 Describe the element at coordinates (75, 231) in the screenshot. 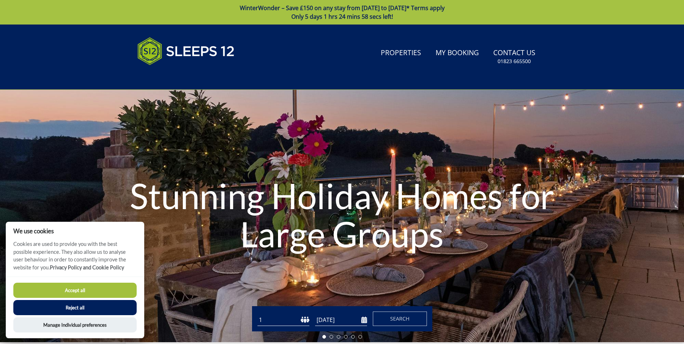

I see `h2: We use cookies` at that location.